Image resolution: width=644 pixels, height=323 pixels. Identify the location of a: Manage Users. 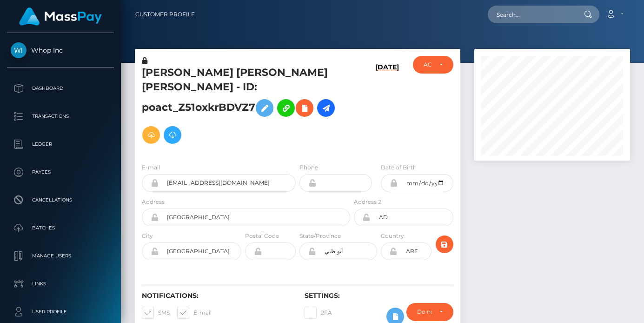
(61, 256).